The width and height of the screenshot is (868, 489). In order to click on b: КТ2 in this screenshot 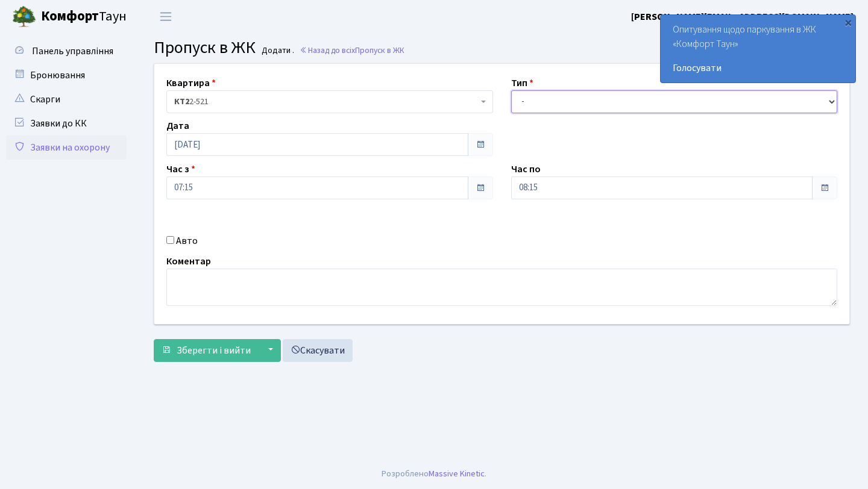, I will do `click(181, 102)`.